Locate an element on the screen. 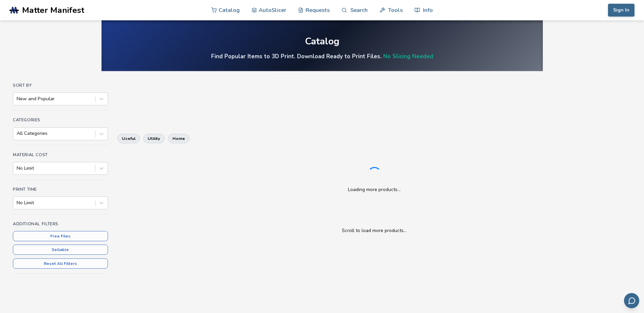  input: New and Popular is located at coordinates (17, 99).